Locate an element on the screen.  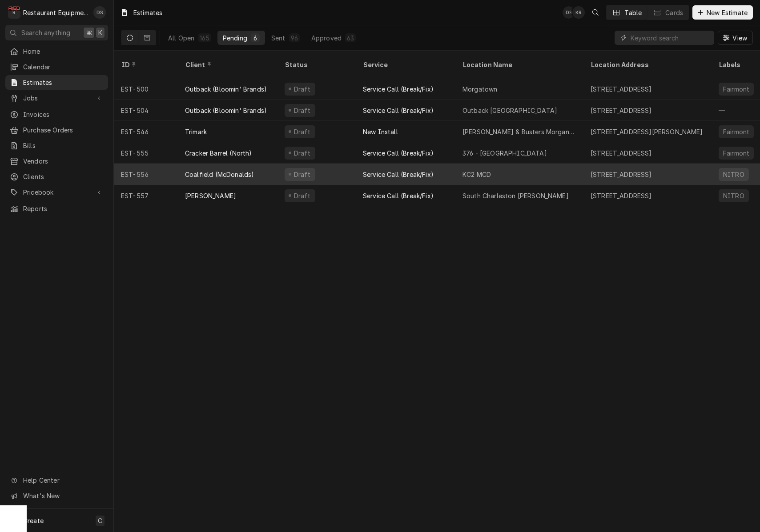
div: 63 is located at coordinates (350, 38).